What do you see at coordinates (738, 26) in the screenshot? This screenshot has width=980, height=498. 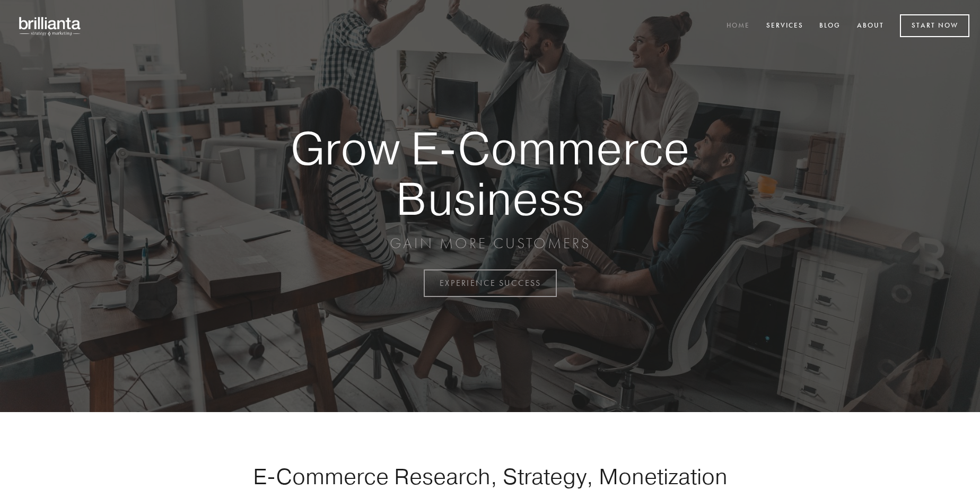 I see `a: Home` at bounding box center [738, 26].